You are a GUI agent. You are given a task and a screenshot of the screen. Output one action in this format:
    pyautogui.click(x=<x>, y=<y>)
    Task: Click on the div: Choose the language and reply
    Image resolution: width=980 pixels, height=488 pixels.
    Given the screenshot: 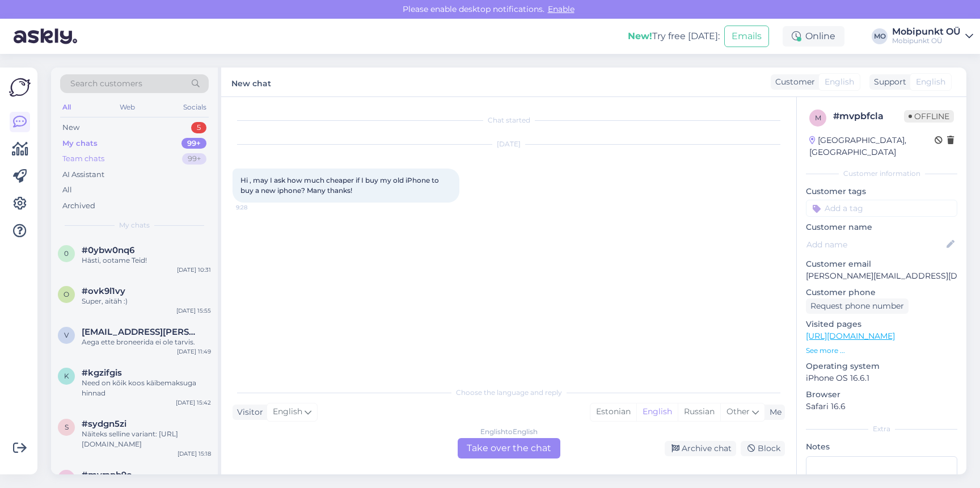 What is the action you would take?
    pyautogui.click(x=509, y=393)
    